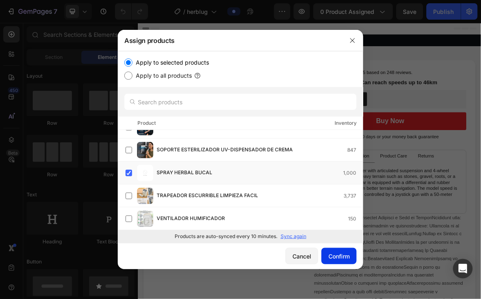  I want to click on div: Product, so click(146, 123).